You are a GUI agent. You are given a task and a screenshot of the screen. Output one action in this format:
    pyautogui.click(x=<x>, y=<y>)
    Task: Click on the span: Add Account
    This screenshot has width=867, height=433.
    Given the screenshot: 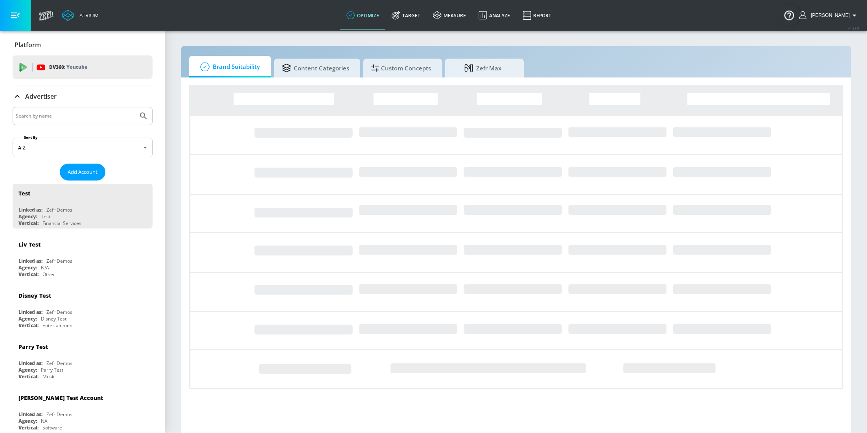 What is the action you would take?
    pyautogui.click(x=83, y=172)
    